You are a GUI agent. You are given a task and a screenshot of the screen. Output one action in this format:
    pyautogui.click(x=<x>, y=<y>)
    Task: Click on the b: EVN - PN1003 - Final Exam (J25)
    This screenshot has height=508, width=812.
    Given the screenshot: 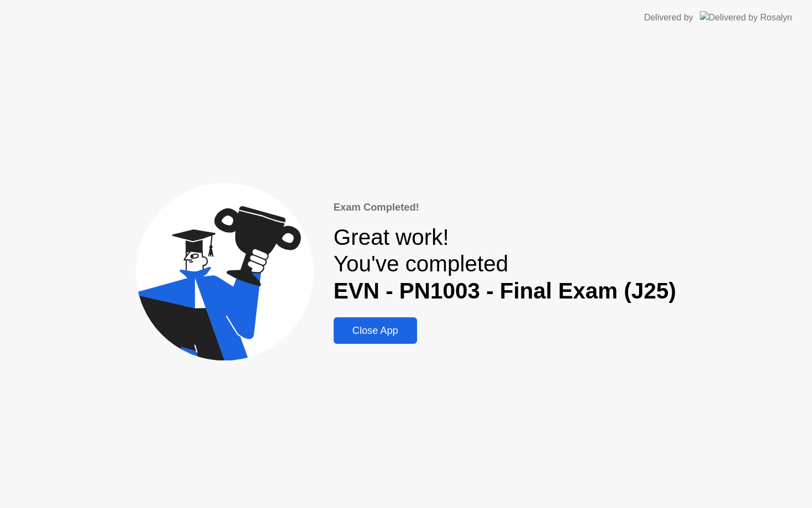 What is the action you would take?
    pyautogui.click(x=505, y=291)
    